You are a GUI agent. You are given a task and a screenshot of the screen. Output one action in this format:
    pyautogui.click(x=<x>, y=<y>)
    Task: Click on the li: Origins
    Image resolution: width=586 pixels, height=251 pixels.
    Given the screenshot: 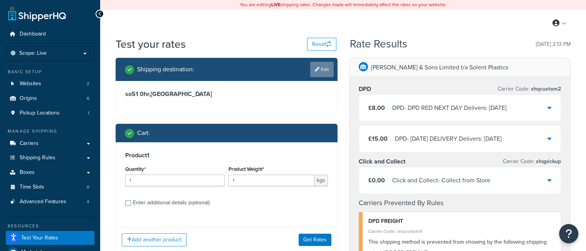 What is the action you would take?
    pyautogui.click(x=50, y=98)
    